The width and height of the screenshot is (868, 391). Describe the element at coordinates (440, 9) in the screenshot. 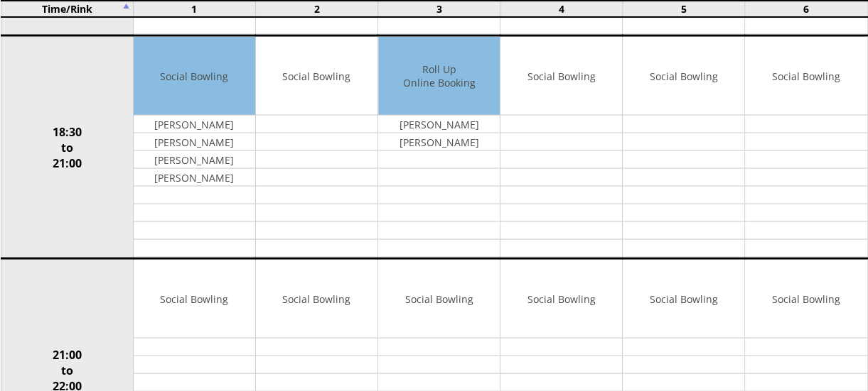

I see `td: 3` at that location.